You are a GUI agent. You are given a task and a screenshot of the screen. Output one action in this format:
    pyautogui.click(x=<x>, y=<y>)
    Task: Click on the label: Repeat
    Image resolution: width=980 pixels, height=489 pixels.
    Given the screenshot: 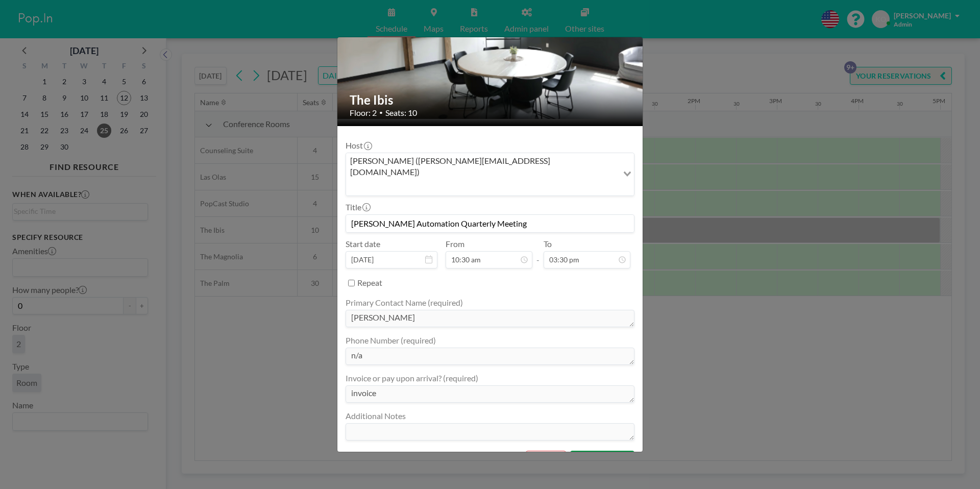 What is the action you would take?
    pyautogui.click(x=369, y=283)
    